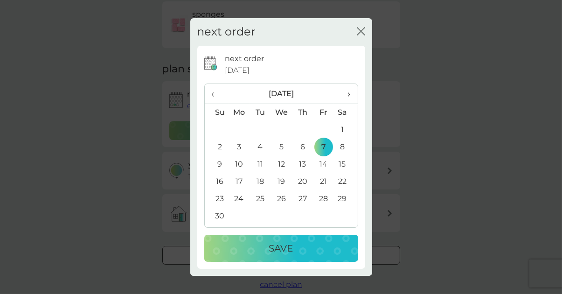  I want to click on td: 26, so click(281, 199).